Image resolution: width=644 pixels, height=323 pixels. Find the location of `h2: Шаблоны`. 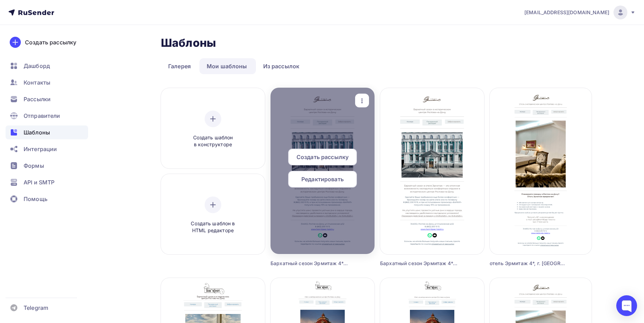

h2: Шаблоны is located at coordinates (188, 43).